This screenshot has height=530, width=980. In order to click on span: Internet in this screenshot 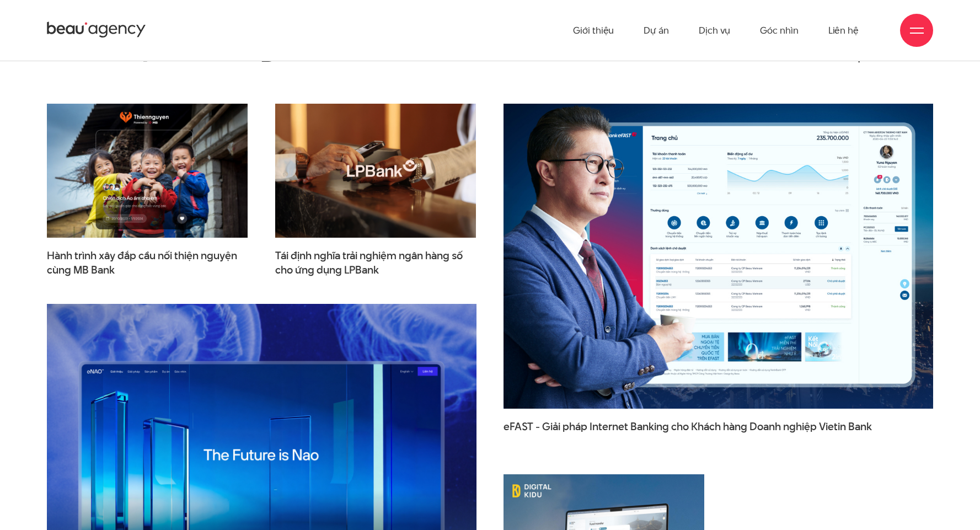, I will do `click(609, 426)`.